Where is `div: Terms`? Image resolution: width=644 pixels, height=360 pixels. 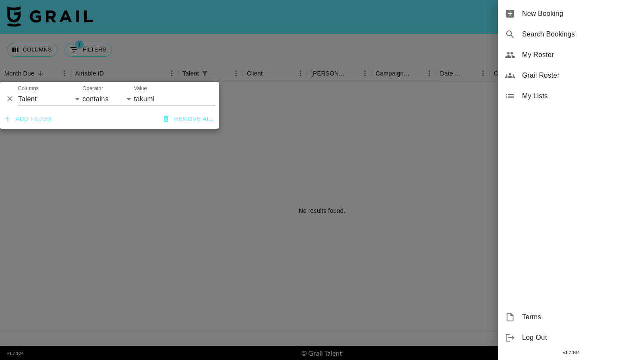 div: Terms is located at coordinates (572, 317).